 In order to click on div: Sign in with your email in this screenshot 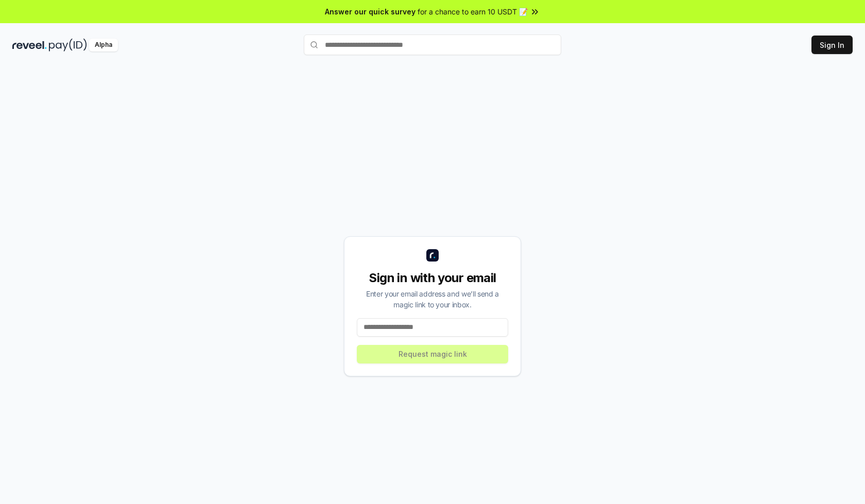, I will do `click(432, 278)`.